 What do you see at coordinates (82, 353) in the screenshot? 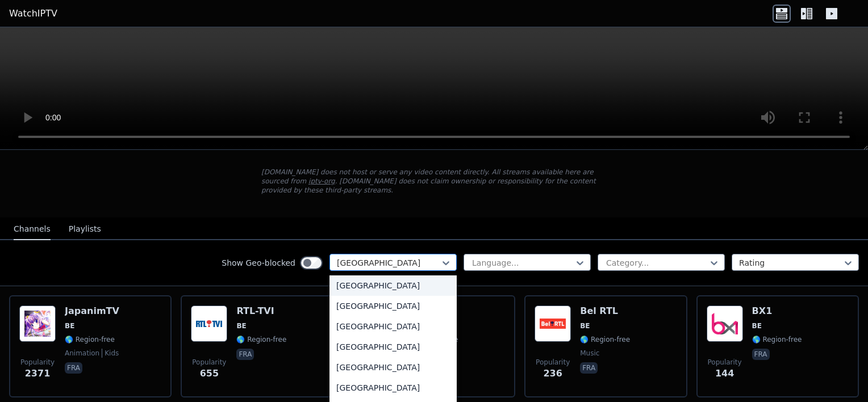
I see `span: animation` at bounding box center [82, 353].